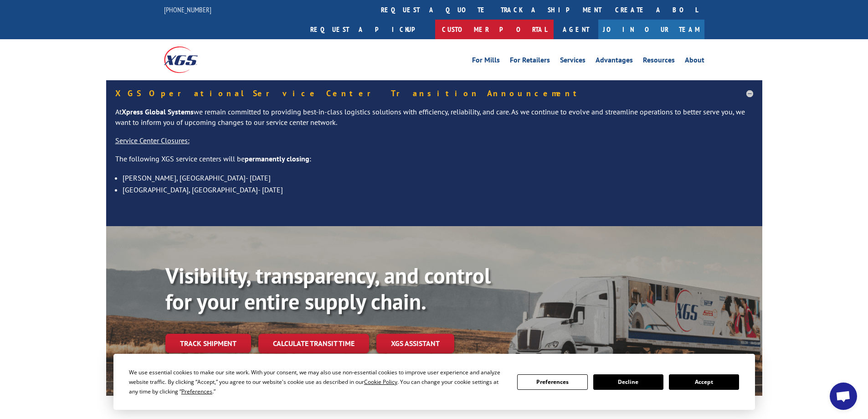 The width and height of the screenshot is (868, 419). I want to click on button: Decline, so click(629, 382).